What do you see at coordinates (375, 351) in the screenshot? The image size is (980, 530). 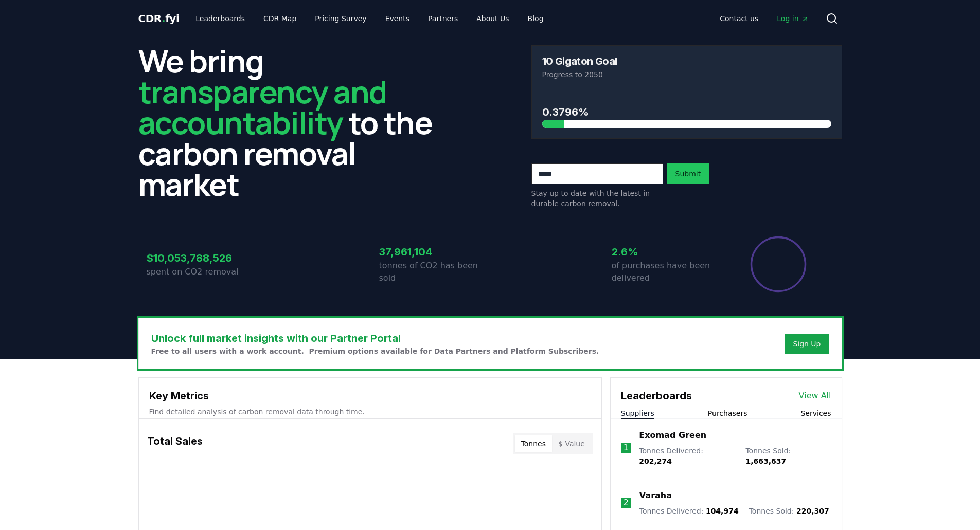 I see `p: Free to all users with a work account. Premium options available for Data Partners and Platform S...` at bounding box center [375, 351].